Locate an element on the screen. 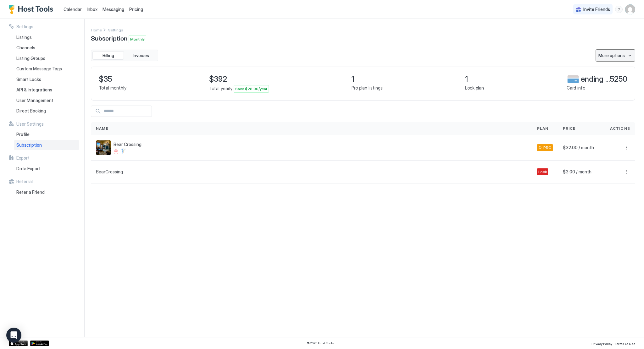 The height and width of the screenshot is (349, 644). a: Inbox is located at coordinates (92, 9).